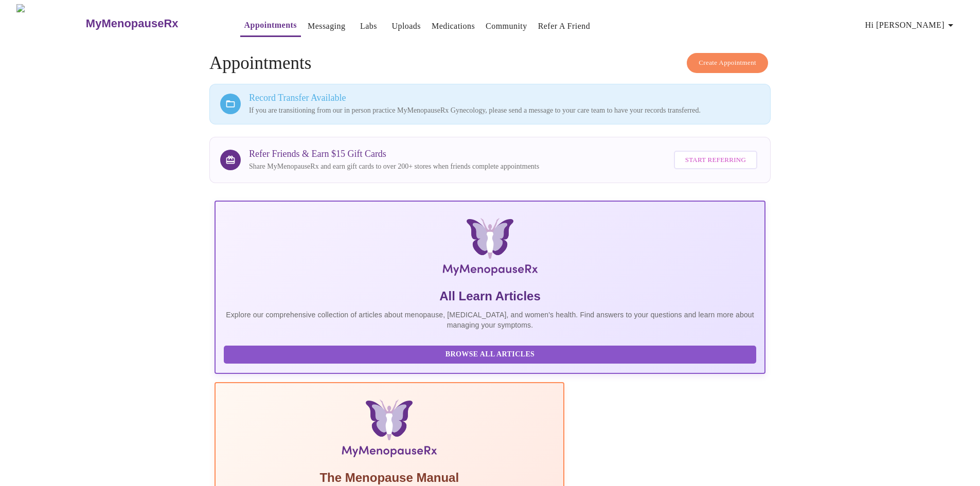  Describe the element at coordinates (389, 478) in the screenshot. I see `h5: The Menopause Manual` at that location.